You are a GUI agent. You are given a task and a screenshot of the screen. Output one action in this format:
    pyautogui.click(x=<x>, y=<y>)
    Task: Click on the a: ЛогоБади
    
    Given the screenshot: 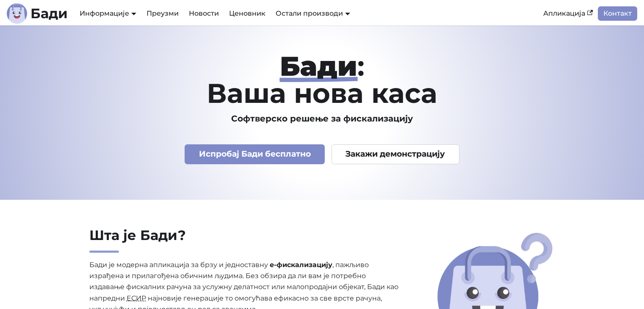 What is the action you would take?
    pyautogui.click(x=37, y=14)
    